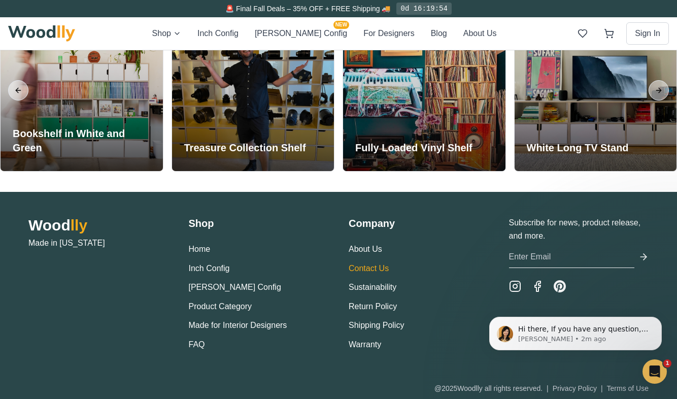 The image size is (677, 399). I want to click on a: Terms of Use, so click(627, 388).